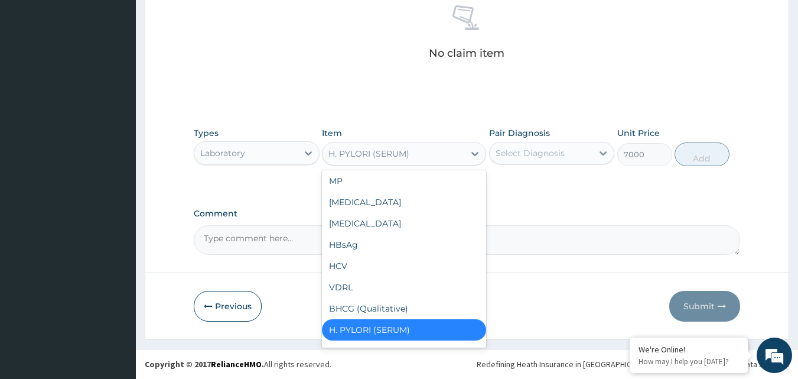 The width and height of the screenshot is (798, 379). I want to click on label: Item, so click(332, 133).